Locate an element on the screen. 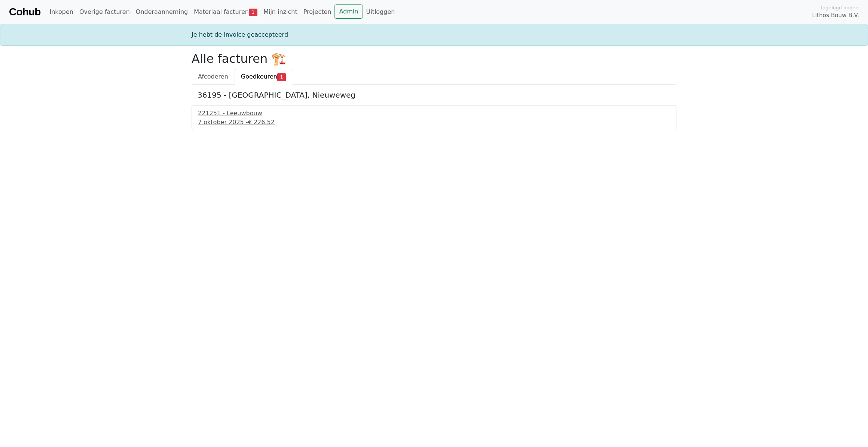 This screenshot has height=447, width=868. a: Projecten is located at coordinates (318, 12).